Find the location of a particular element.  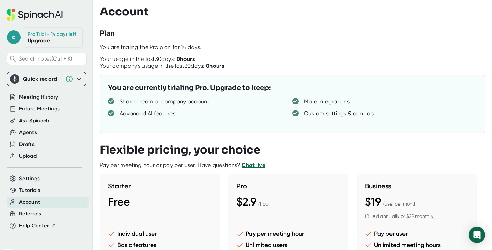

h3: Pro is located at coordinates (289, 186).